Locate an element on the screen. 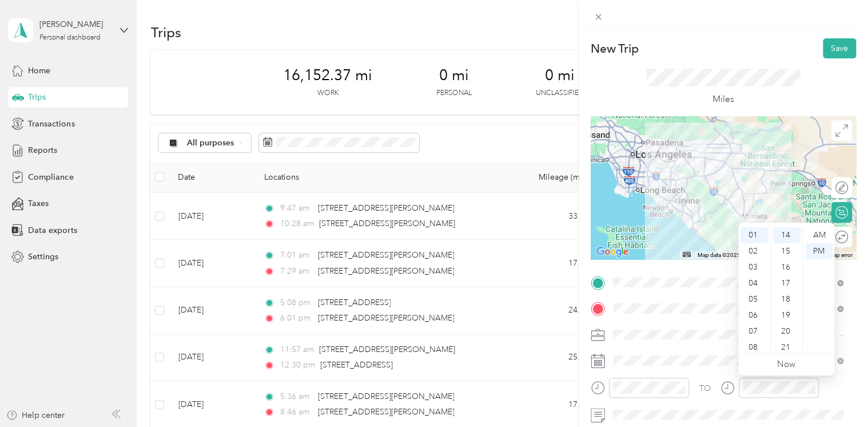 The image size is (868, 427). div: 18 is located at coordinates (787, 299).